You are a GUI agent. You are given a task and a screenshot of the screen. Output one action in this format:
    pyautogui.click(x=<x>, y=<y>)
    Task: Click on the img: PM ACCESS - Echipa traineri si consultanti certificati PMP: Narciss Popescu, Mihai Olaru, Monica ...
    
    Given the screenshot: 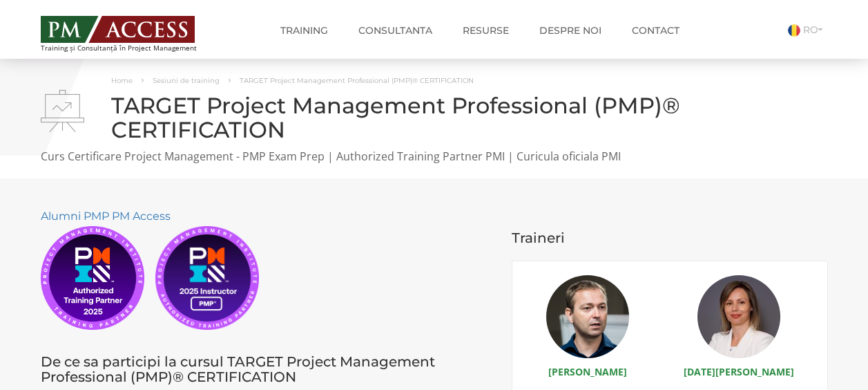 What is the action you would take?
    pyautogui.click(x=118, y=29)
    